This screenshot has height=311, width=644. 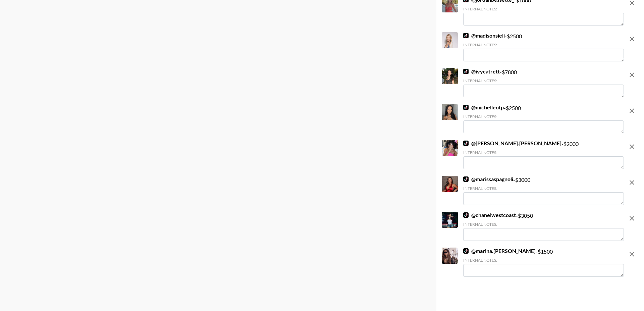 What do you see at coordinates (543, 226) in the screenshot?
I see `div: - $ 3050` at bounding box center [543, 226].